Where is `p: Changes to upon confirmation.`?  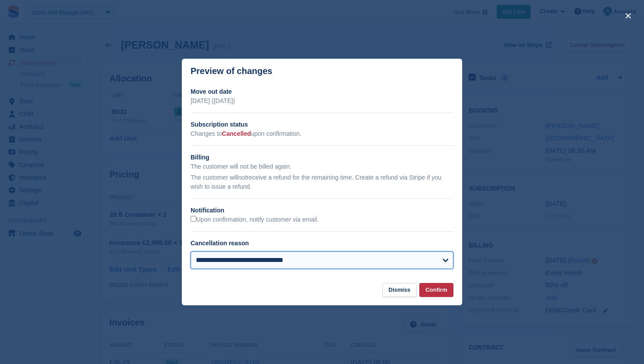 p: Changes to upon confirmation. is located at coordinates (322, 134).